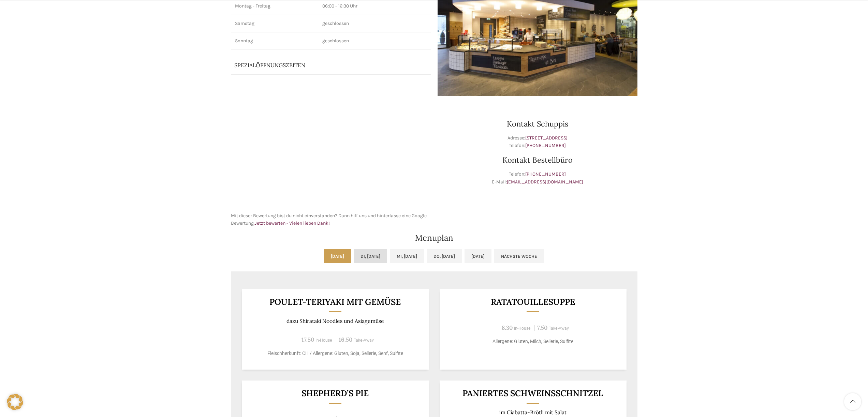  Describe the element at coordinates (434, 238) in the screenshot. I see `h2: Menuplan` at that location.